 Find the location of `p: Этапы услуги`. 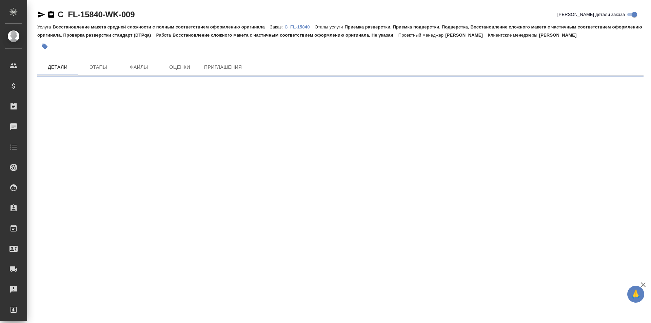

p: Этапы услуги is located at coordinates (330, 27).